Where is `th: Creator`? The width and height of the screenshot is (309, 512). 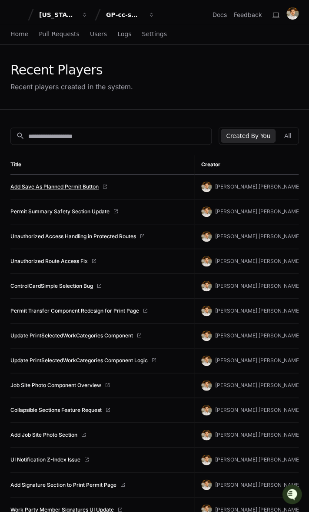 th: Creator is located at coordinates (251, 164).